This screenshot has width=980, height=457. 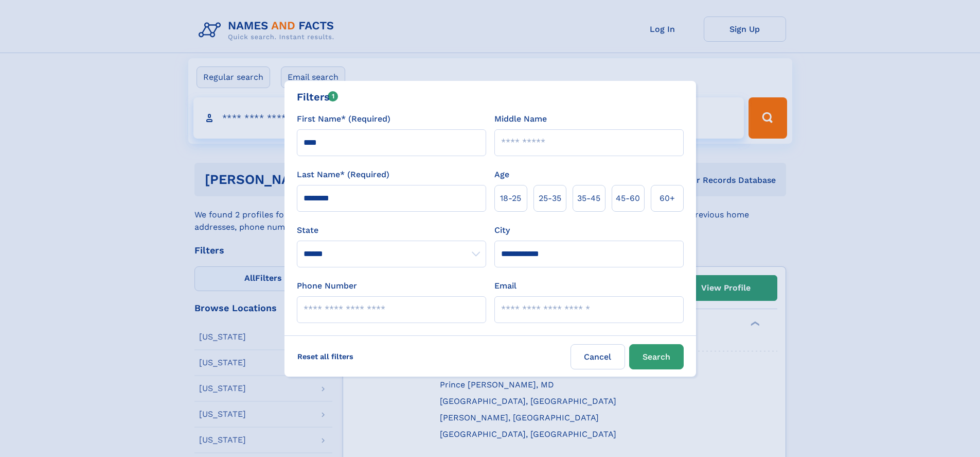 What do you see at coordinates (510, 198) in the screenshot?
I see `span: 18‑25` at bounding box center [510, 198].